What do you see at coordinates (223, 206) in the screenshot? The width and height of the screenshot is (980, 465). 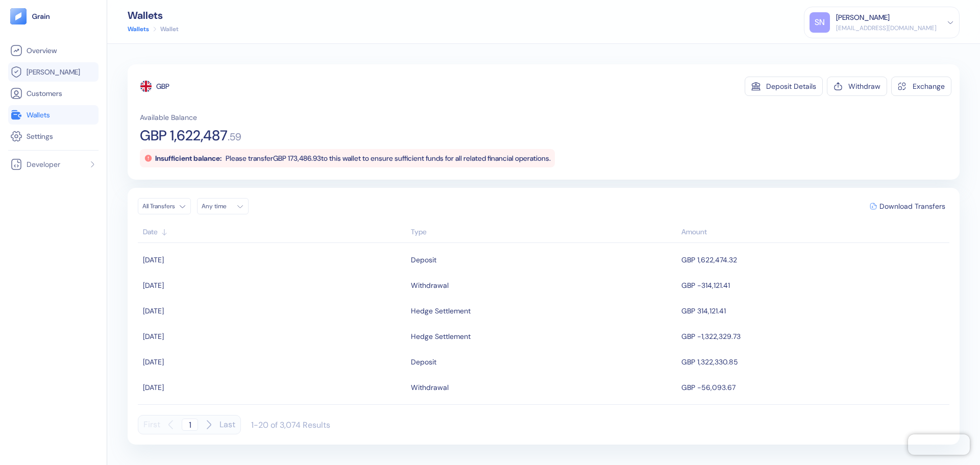 I see `button: Any time` at bounding box center [223, 206].